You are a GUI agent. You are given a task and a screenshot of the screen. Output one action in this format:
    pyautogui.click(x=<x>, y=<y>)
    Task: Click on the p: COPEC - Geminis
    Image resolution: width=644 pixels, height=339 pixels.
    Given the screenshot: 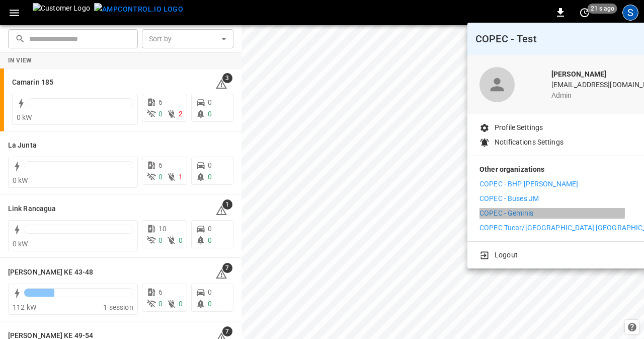 What is the action you would take?
    pyautogui.click(x=507, y=213)
    